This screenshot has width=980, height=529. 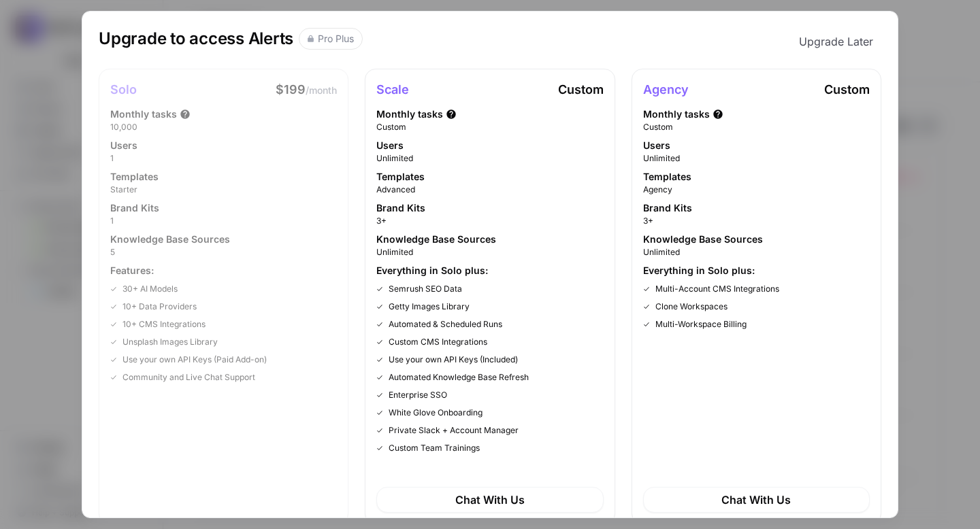 What do you see at coordinates (223, 252) in the screenshot?
I see `span: 5` at bounding box center [223, 252].